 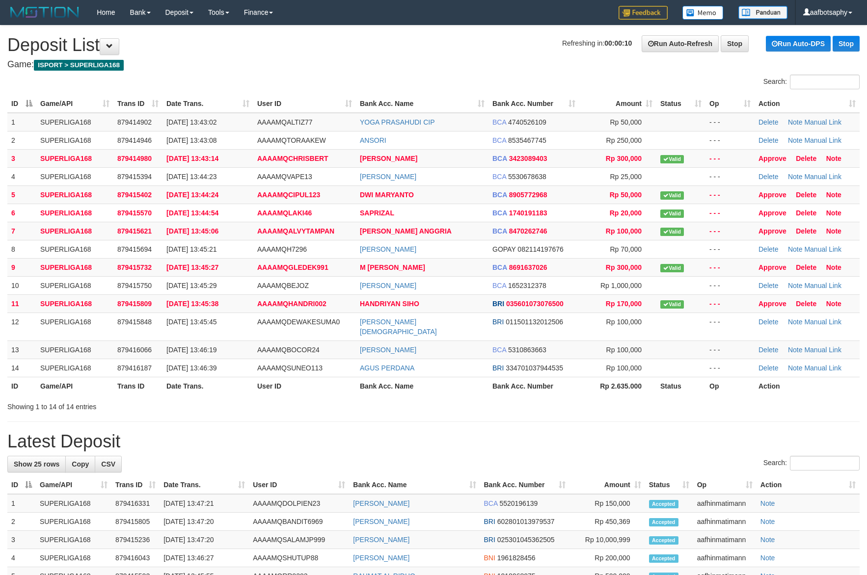 I want to click on td: AAAAMQSHUTUP88, so click(x=299, y=558).